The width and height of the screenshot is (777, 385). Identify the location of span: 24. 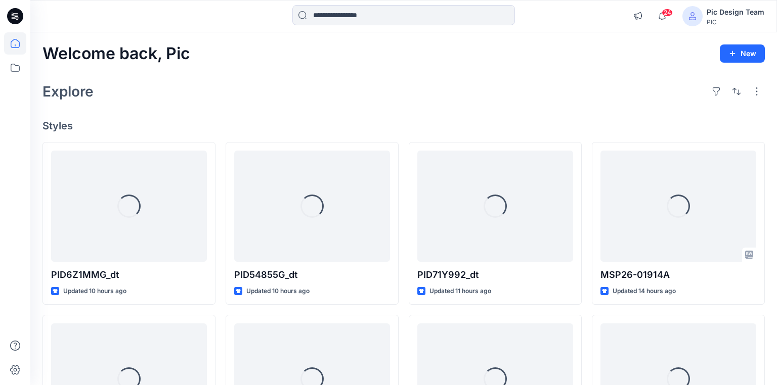
(667, 13).